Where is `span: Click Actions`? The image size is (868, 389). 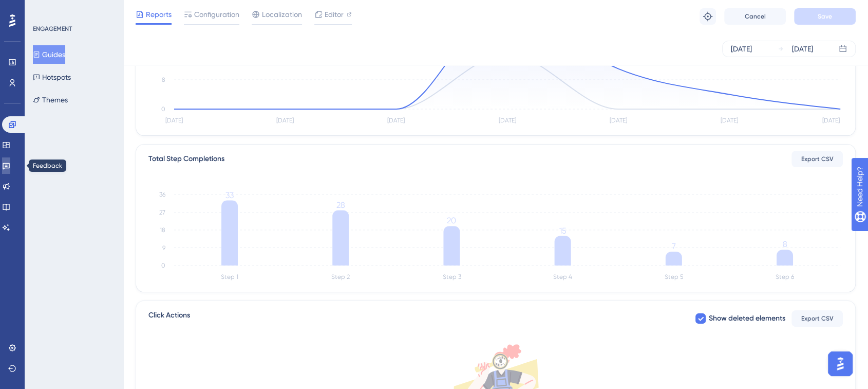
span: Click Actions is located at coordinates (169, 318).